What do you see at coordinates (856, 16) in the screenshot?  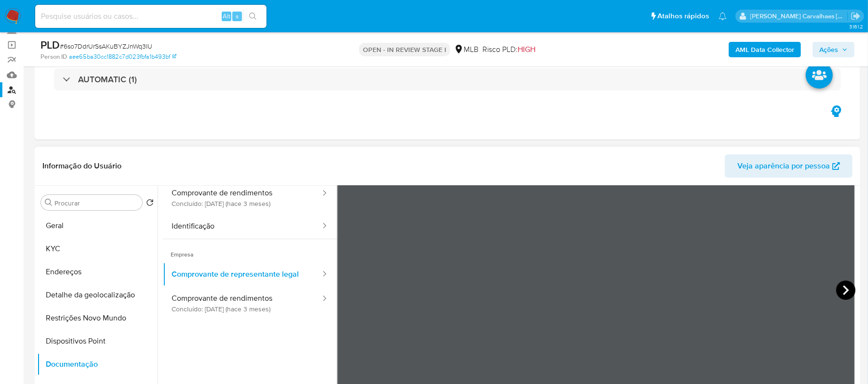 I see `a: Sair` at bounding box center [856, 16].